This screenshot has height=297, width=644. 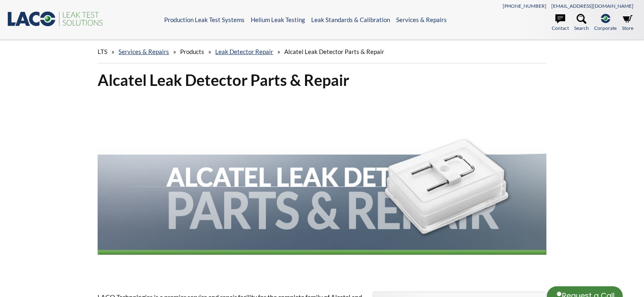 What do you see at coordinates (244, 52) in the screenshot?
I see `a: Leak Detector Repair` at bounding box center [244, 52].